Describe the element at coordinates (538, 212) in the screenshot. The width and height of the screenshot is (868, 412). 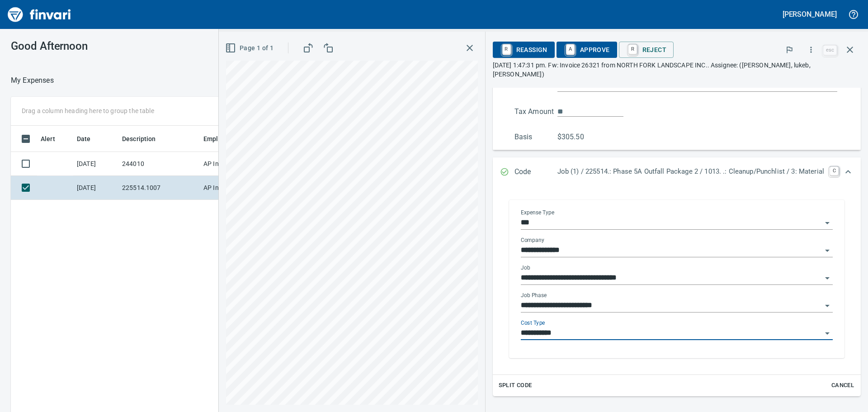
I see `label: Expense Type` at that location.